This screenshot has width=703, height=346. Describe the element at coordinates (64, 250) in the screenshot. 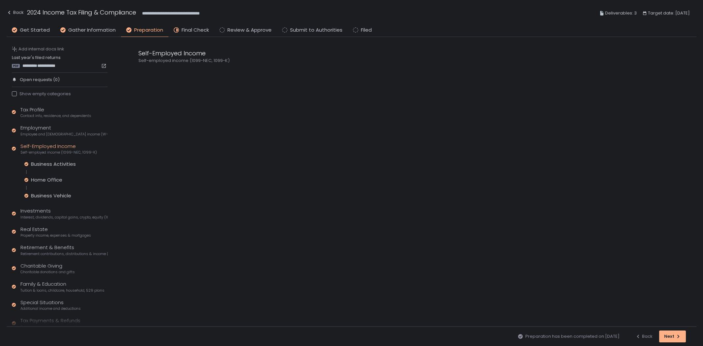

I see `div: Retirement & Benefits` at that location.